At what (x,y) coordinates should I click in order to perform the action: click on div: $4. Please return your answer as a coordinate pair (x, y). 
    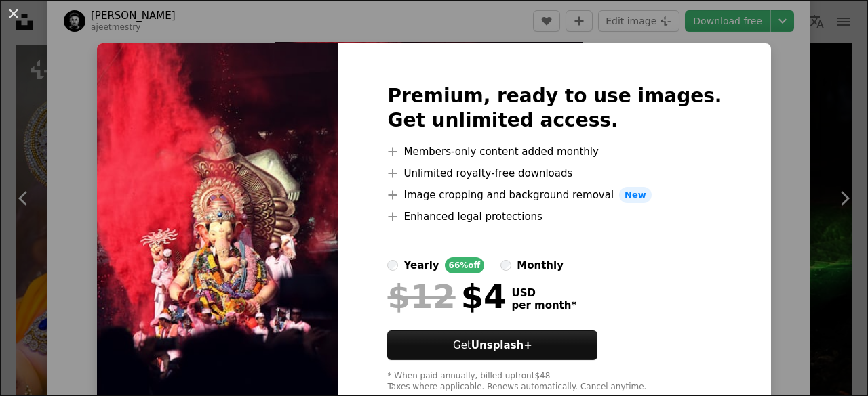
    Looking at the image, I should click on (446, 297).